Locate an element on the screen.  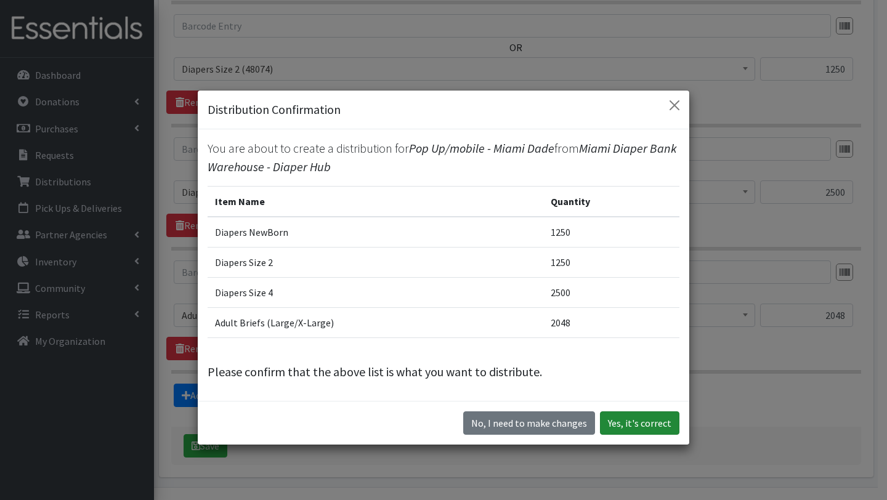
button: Yes, it's correct is located at coordinates (639, 423).